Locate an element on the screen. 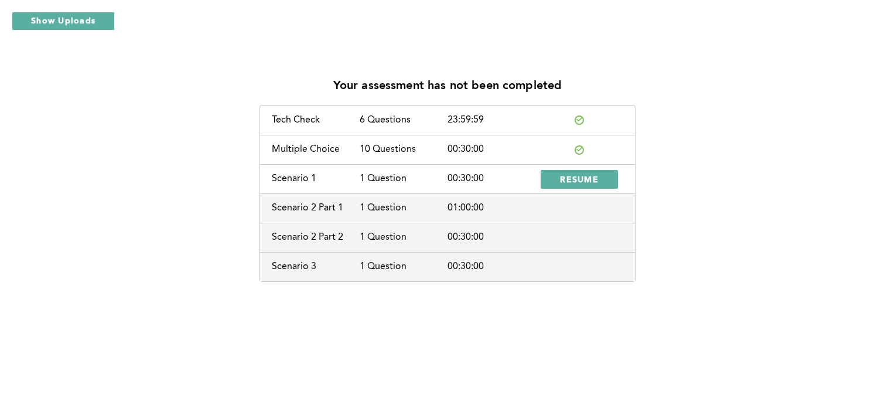 This screenshot has width=895, height=415. div: 23:59:59 is located at coordinates (491, 120).